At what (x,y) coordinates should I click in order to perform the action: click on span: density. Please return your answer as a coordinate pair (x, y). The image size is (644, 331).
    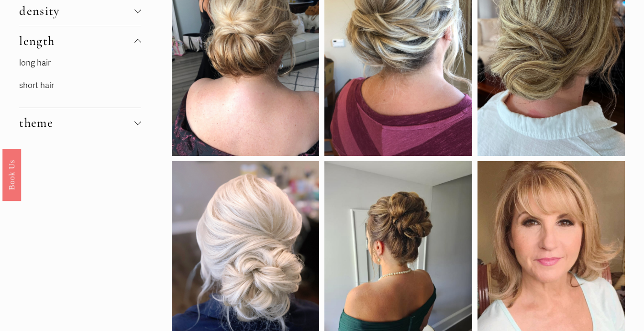
    Looking at the image, I should click on (76, 11).